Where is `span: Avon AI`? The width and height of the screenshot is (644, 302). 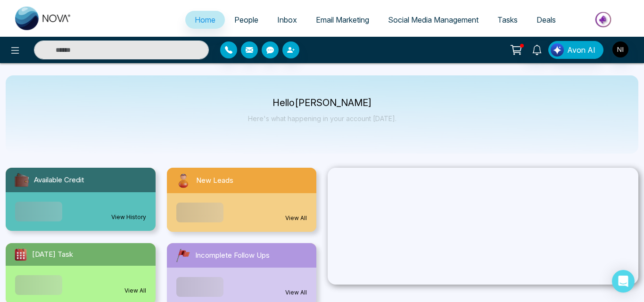 span: Avon AI is located at coordinates (581, 50).